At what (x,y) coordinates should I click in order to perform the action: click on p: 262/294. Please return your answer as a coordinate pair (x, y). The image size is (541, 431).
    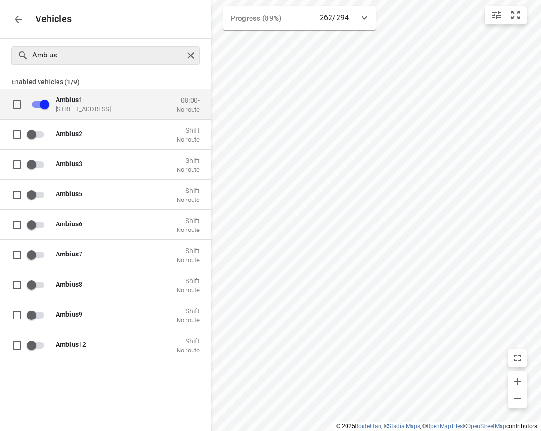
    Looking at the image, I should click on (334, 18).